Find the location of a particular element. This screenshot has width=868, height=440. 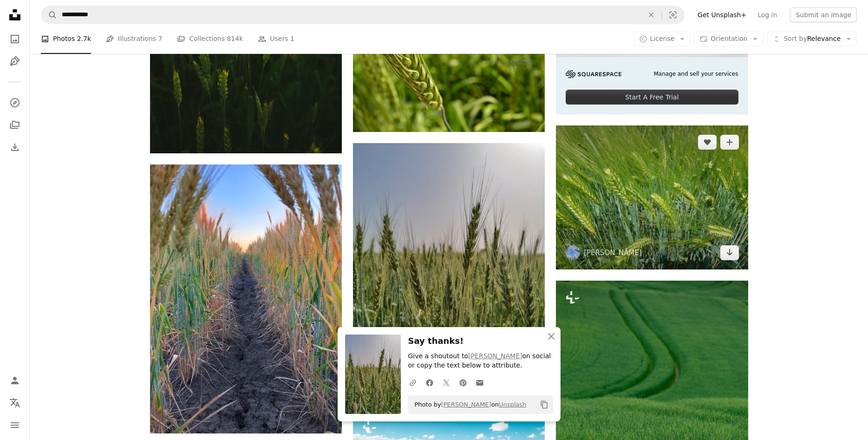

p: Give a shoutout to on social or copy the text below to attribute. is located at coordinates (481, 361).